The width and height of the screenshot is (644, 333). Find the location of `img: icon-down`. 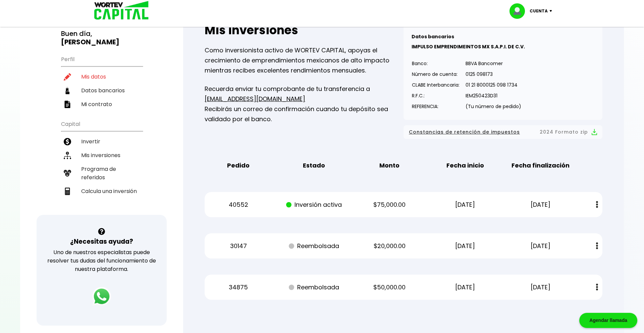

img: icon-down is located at coordinates (552, 11).